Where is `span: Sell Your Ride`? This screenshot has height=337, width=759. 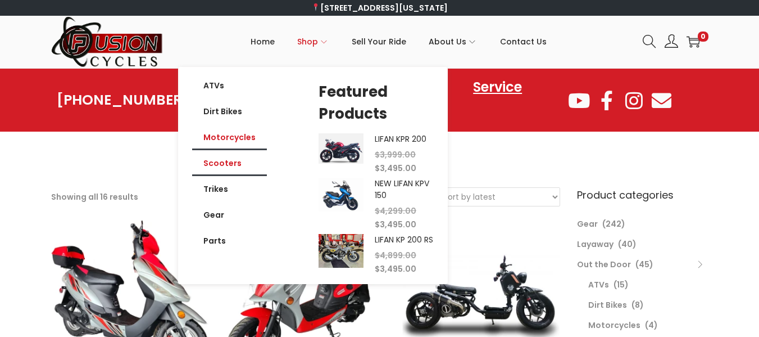
span: Sell Your Ride is located at coordinates (379, 42).